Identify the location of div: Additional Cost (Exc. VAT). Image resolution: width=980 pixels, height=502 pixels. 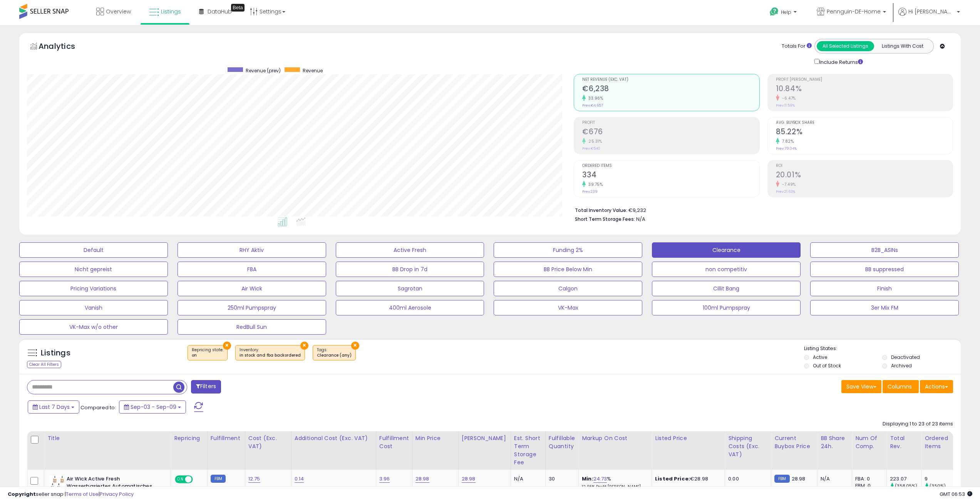
(333, 438).